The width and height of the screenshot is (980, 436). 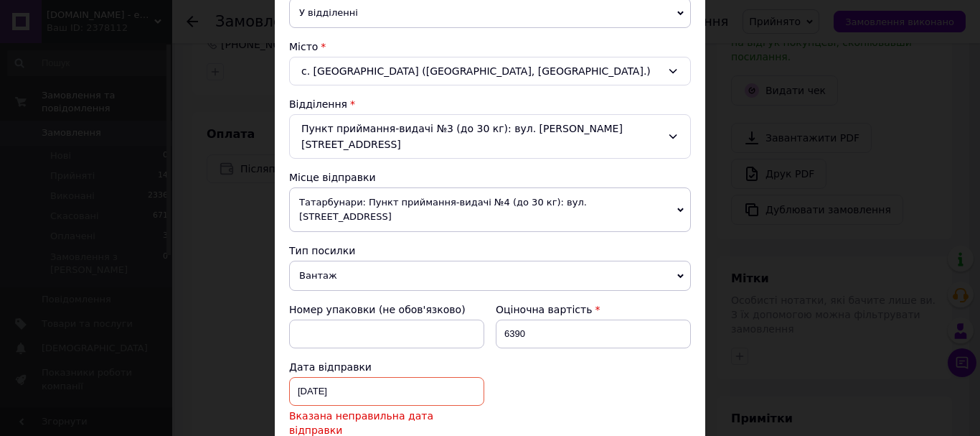 What do you see at coordinates (490, 104) in the screenshot?
I see `div: Відділення` at bounding box center [490, 104].